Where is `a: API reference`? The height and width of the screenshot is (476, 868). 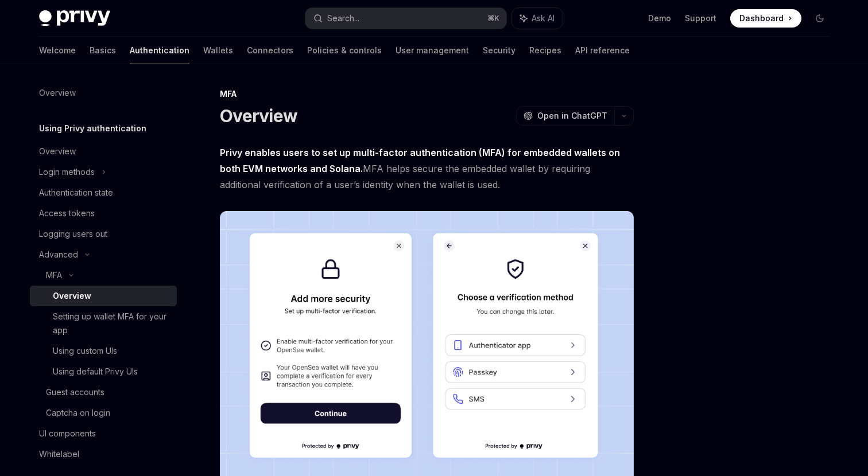 a: API reference is located at coordinates (603, 51).